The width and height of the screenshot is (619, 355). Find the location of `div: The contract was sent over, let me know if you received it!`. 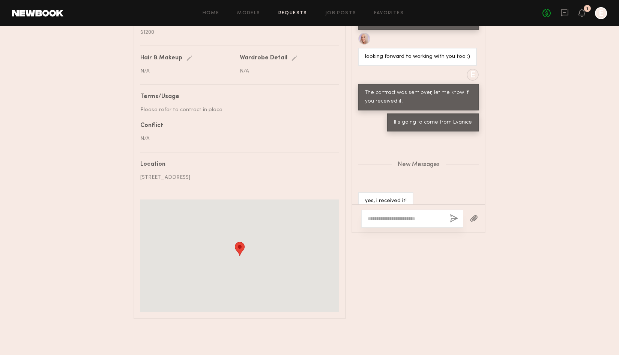

div: The contract was sent over, let me know if you received it! is located at coordinates (418, 97).